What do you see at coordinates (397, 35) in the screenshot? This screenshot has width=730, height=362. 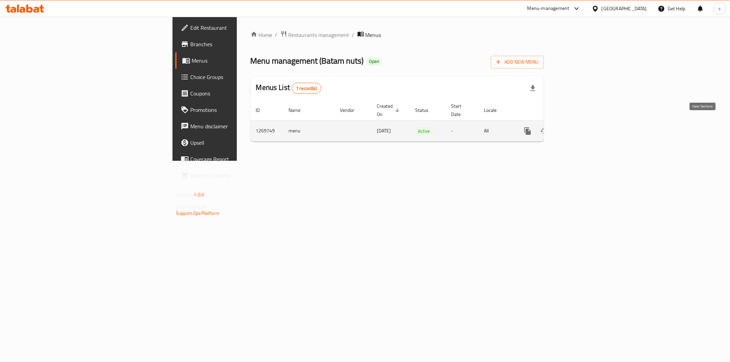 I see `nav: breadcrumb` at bounding box center [397, 35].